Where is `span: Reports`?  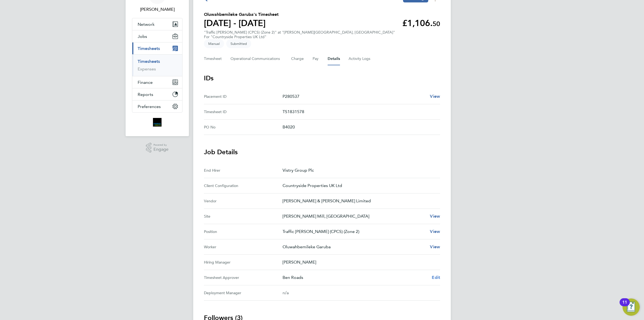 span: Reports is located at coordinates (146, 94).